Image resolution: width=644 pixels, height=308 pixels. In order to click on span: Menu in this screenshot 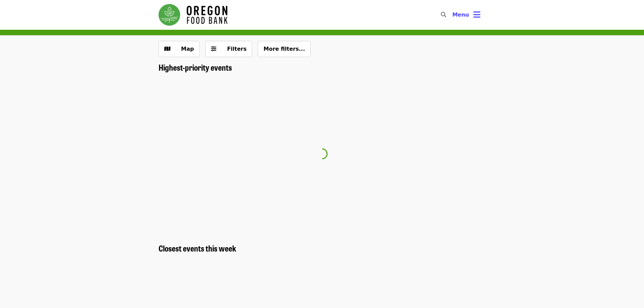, I will do `click(461, 15)`.